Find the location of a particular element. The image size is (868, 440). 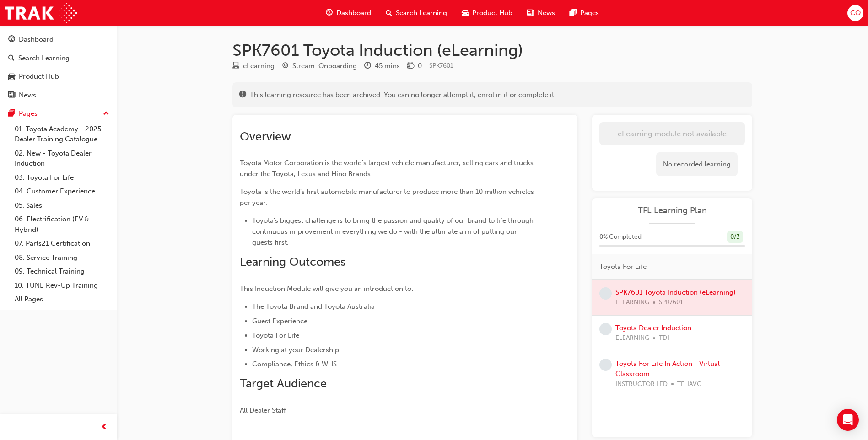

span: INSTRUCTOR LED is located at coordinates (641, 384).